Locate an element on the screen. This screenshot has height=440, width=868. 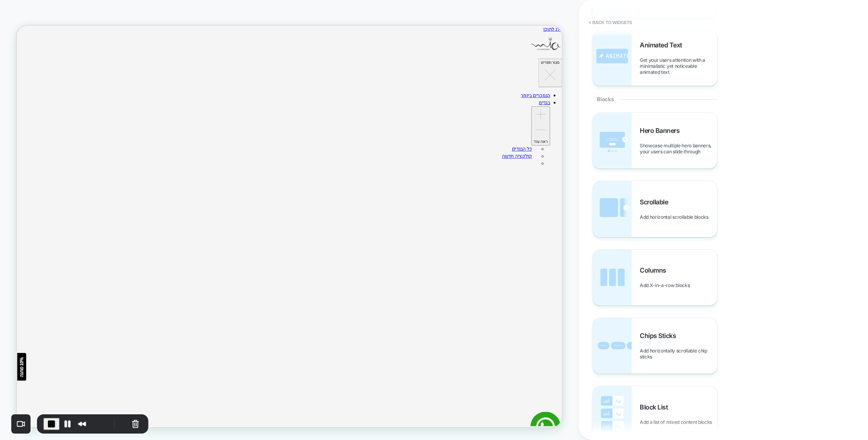
button: < Back to widgets is located at coordinates (611, 23).